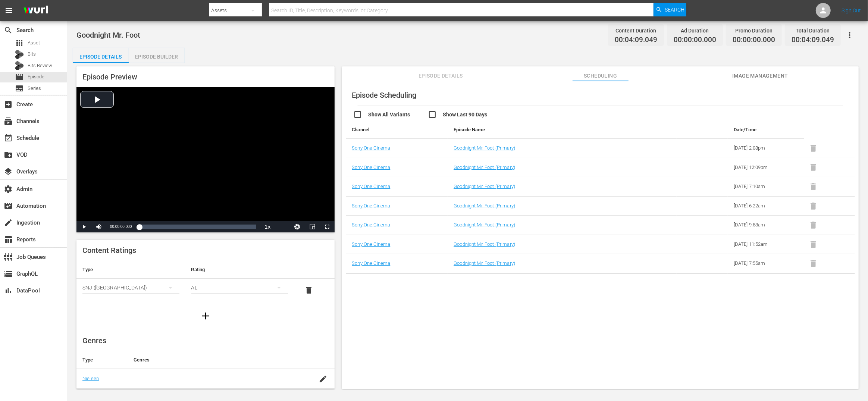  What do you see at coordinates (328, 227) in the screenshot?
I see `button: Fullscreen` at bounding box center [328, 227].